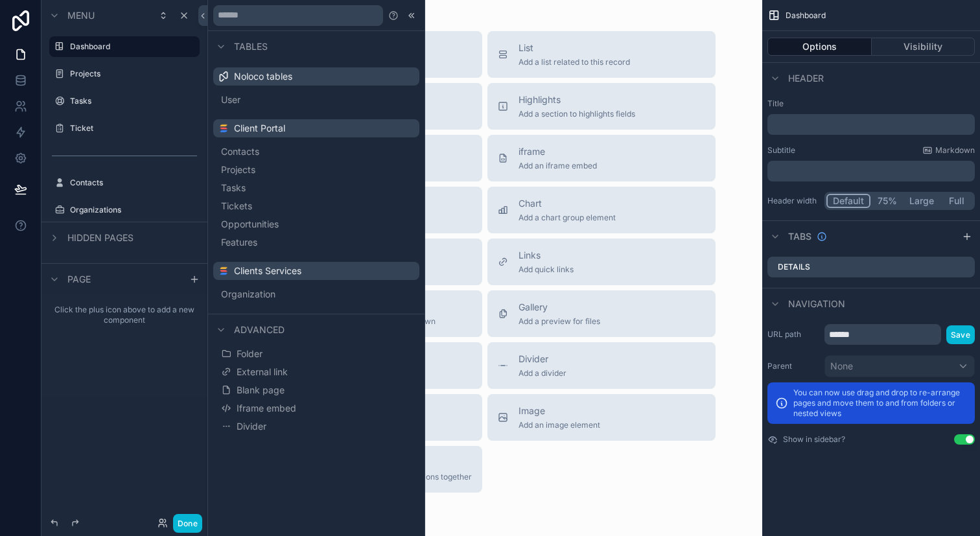 The height and width of the screenshot is (536, 980). I want to click on button: Full, so click(956, 201).